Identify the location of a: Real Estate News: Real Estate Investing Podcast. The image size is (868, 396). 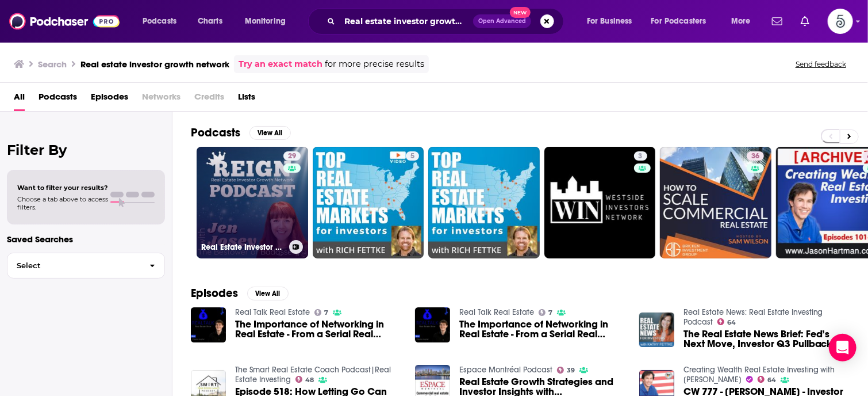
(753, 317).